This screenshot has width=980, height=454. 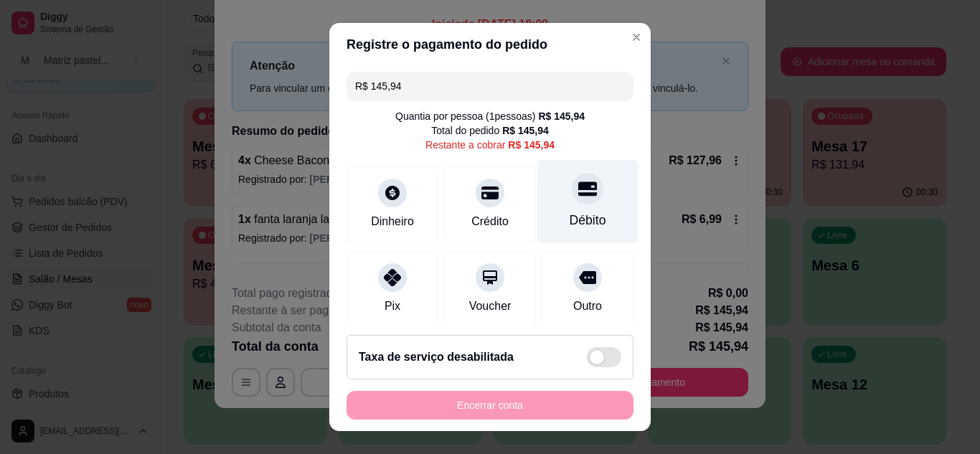 I want to click on div: Débito, so click(x=588, y=220).